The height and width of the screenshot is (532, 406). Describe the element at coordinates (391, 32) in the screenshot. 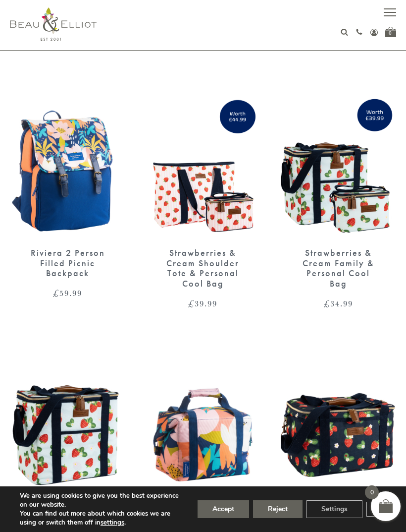

I see `div: 0` at that location.